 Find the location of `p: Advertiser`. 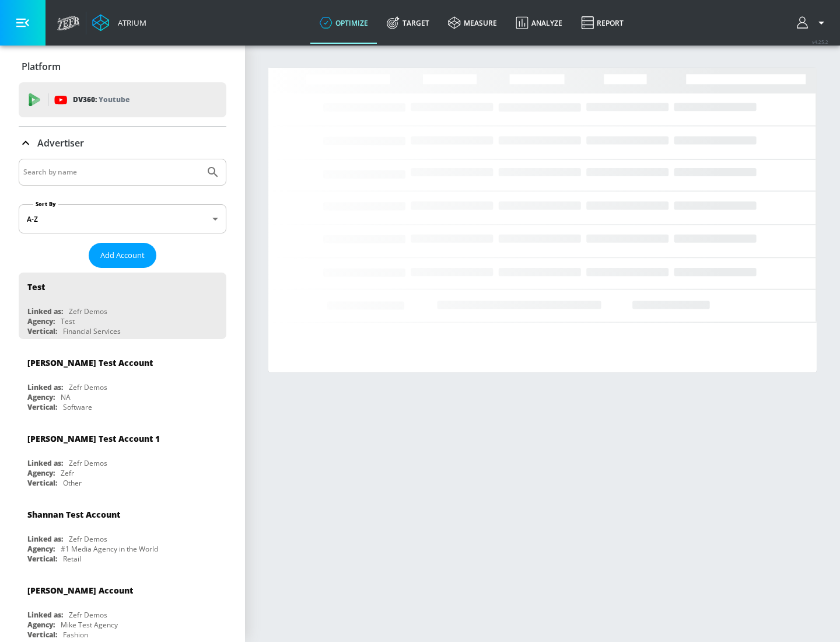

p: Advertiser is located at coordinates (61, 143).